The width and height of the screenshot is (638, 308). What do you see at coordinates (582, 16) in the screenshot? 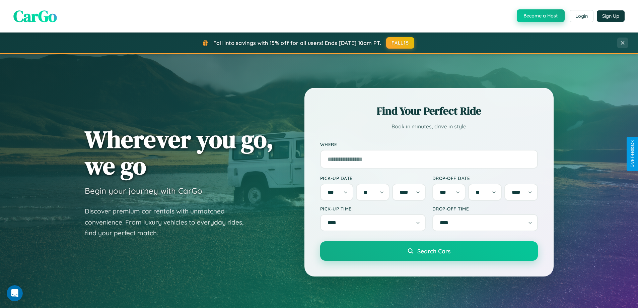
I see `button: Login` at bounding box center [582, 16].